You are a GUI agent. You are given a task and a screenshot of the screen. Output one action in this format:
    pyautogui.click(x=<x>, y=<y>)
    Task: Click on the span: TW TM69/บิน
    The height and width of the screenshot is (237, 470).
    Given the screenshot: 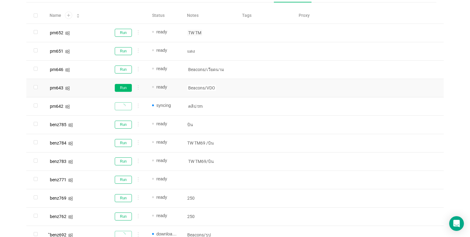 What is the action you would take?
    pyautogui.click(x=201, y=161)
    